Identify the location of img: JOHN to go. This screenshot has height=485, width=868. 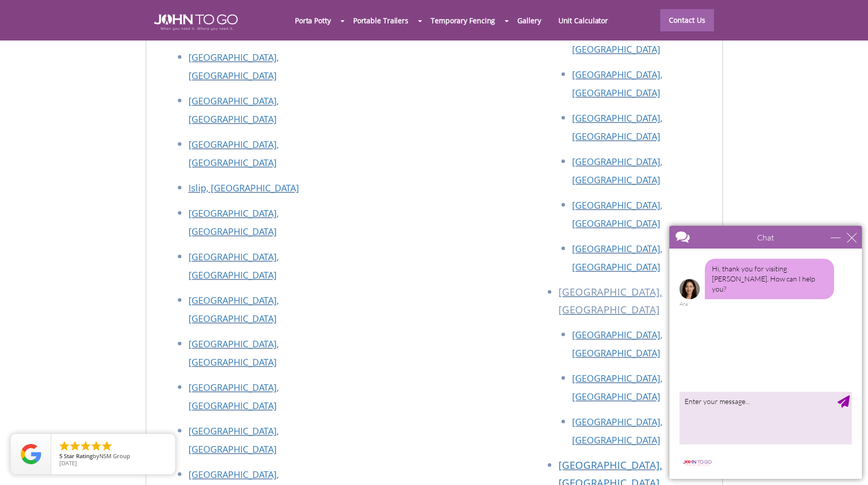
(196, 22).